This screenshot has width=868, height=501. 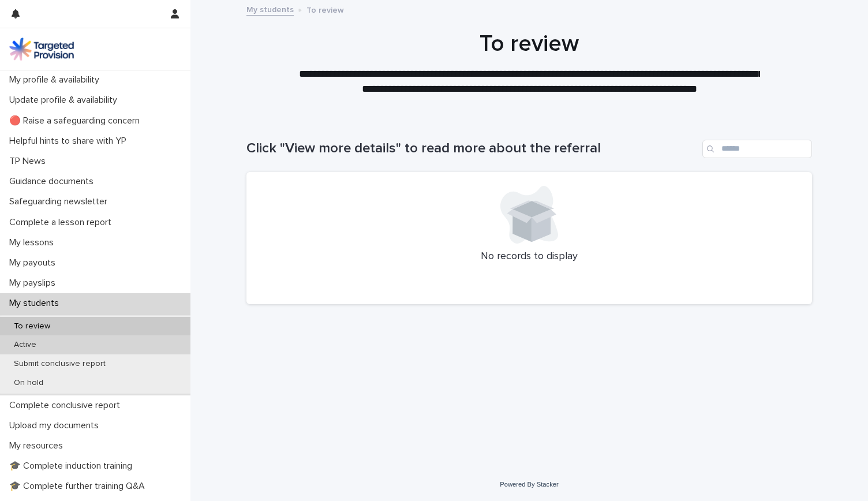 I want to click on h1: To review, so click(x=529, y=44).